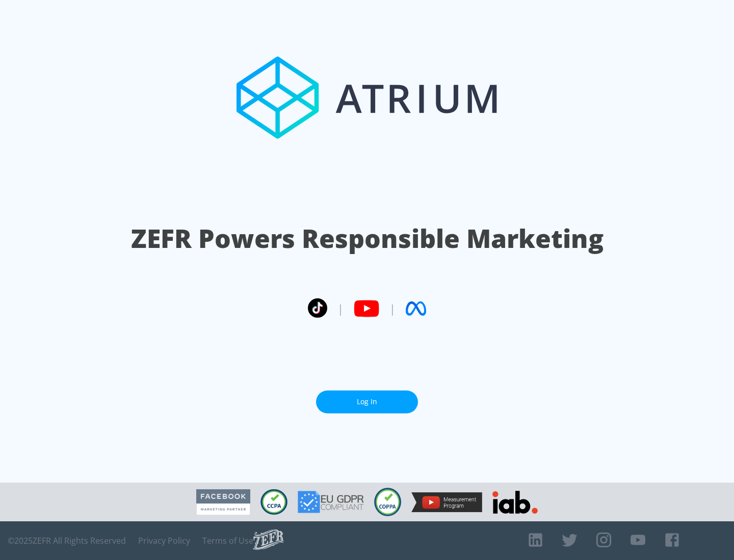 This screenshot has width=734, height=560. Describe the element at coordinates (367, 402) in the screenshot. I see `a: Log In` at that location.